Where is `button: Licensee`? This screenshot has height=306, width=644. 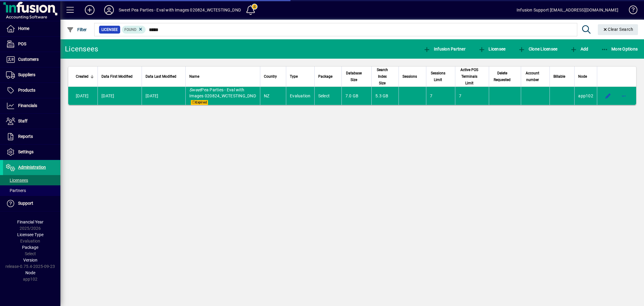
button: Licensee is located at coordinates (492, 49).